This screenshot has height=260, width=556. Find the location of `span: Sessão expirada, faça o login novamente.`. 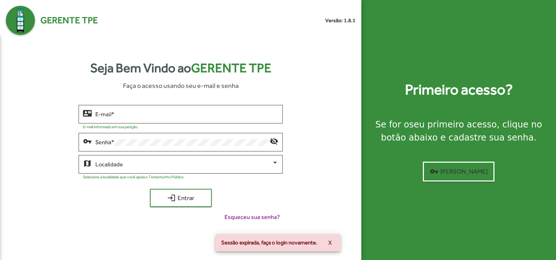

span: Sessão expirada, faça o login novamente. is located at coordinates (269, 243).